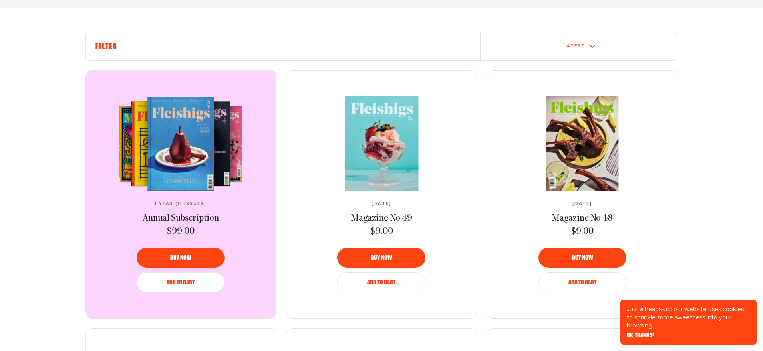  I want to click on div: Latest, so click(575, 46).